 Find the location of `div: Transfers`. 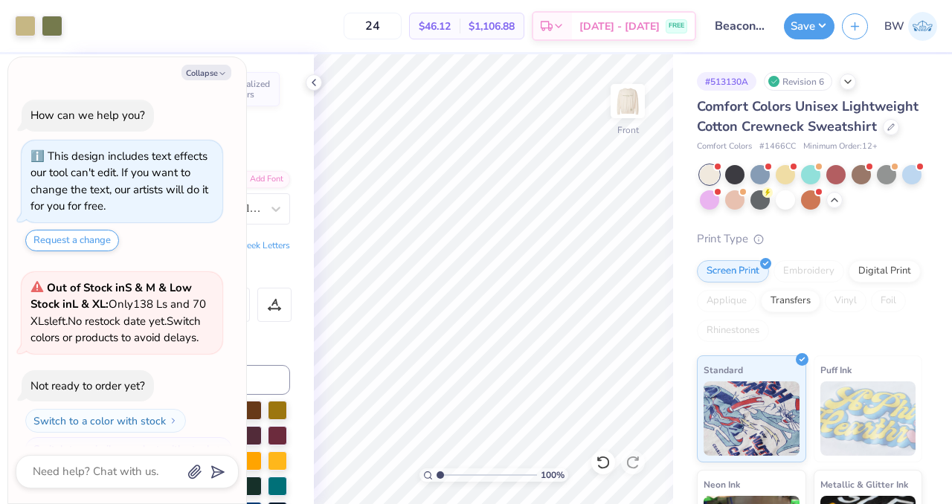

div: Transfers is located at coordinates (791, 301).